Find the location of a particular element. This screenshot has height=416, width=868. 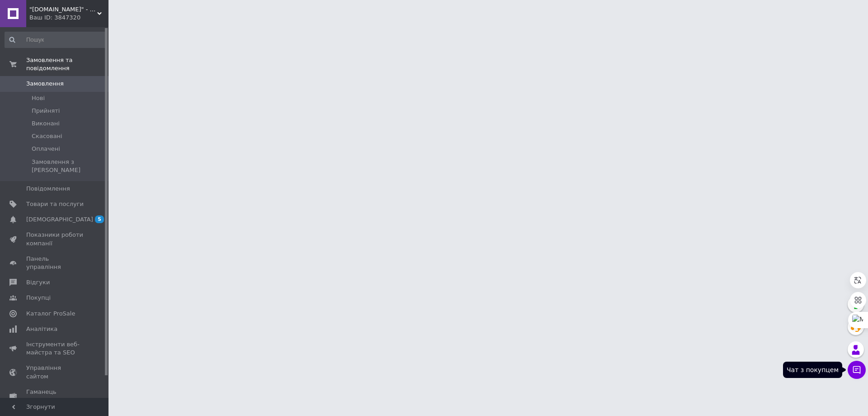

span: "vashi-specii.com.ua" - Інтернет-магазин is located at coordinates (63, 10).